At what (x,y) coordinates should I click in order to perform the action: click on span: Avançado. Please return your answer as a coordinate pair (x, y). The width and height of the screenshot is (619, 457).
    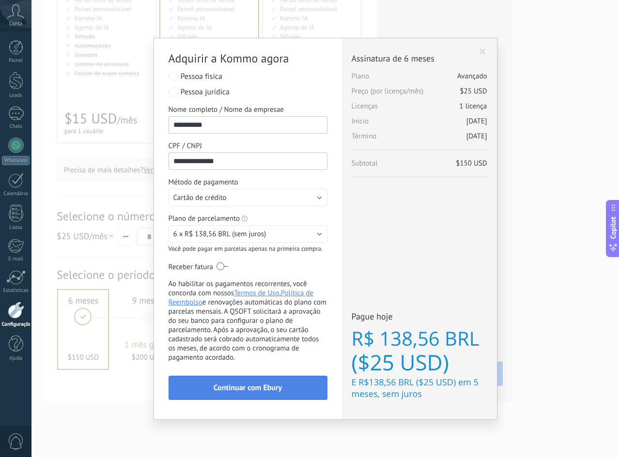
    Looking at the image, I should click on (472, 76).